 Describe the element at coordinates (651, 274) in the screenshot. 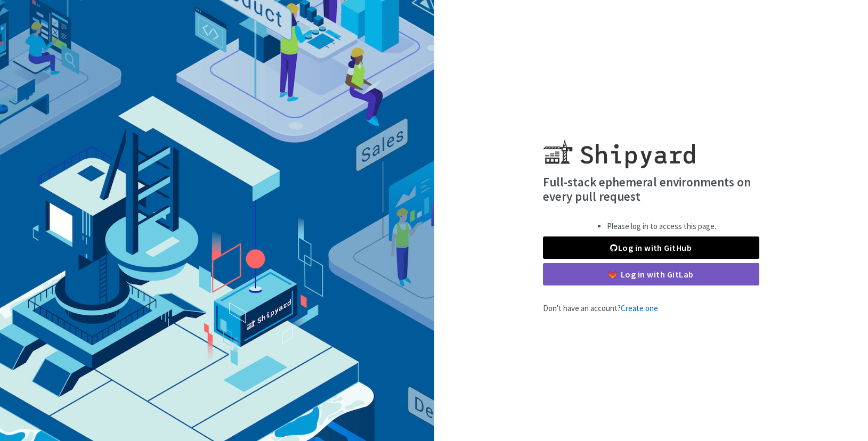

I see `a: Log in with GitLab` at that location.